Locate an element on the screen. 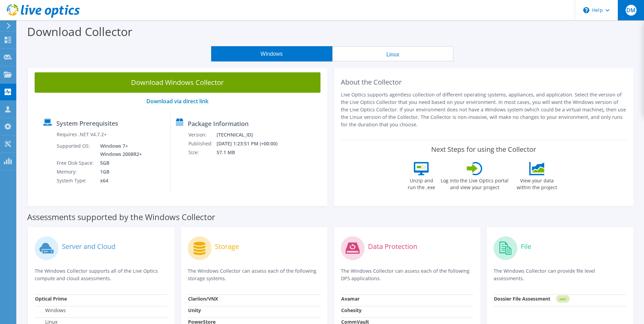 Image resolution: width=644 pixels, height=324 pixels. td: Memory: is located at coordinates (76, 172).